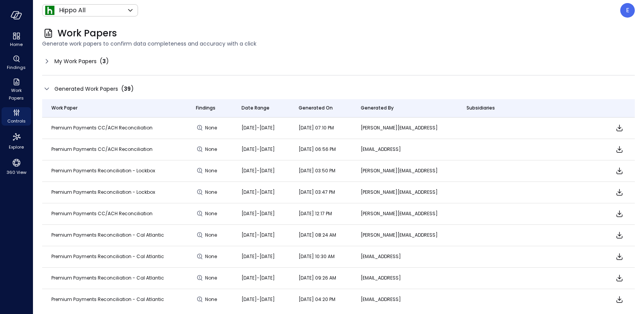 The height and width of the screenshot is (314, 644). I want to click on span: Generated By, so click(377, 108).